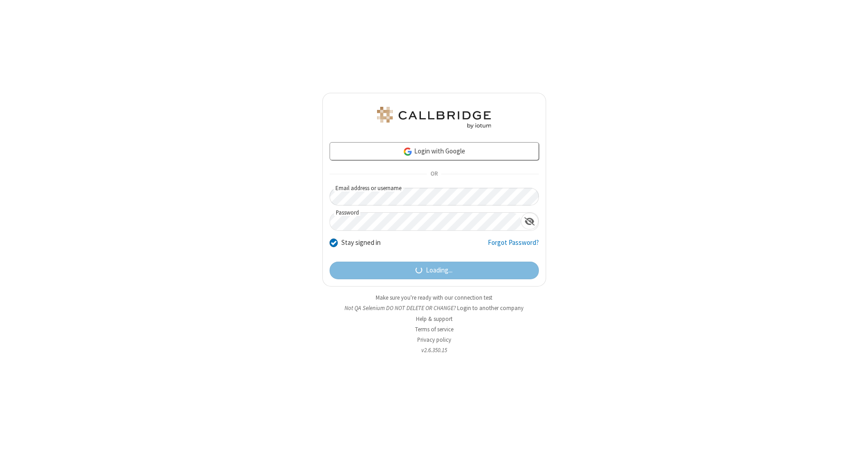  I want to click on img: google-icon.png, so click(408, 152).